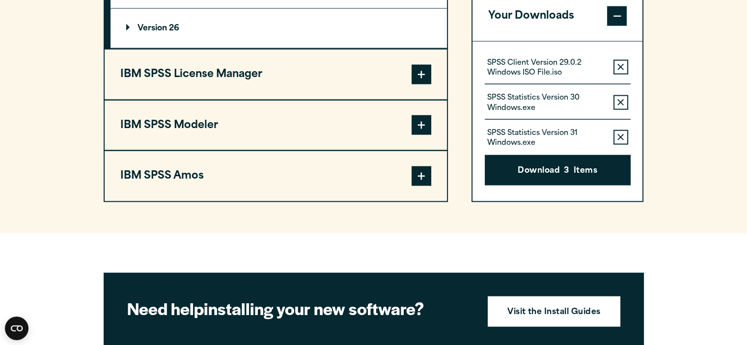  Describe the element at coordinates (566, 172) in the screenshot. I see `span: 3` at that location.